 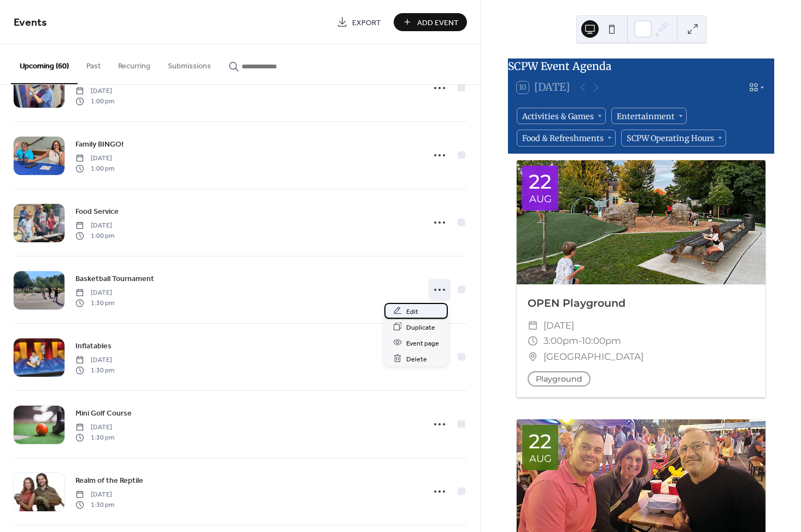 What do you see at coordinates (104, 413) in the screenshot?
I see `span: Mini Golf Course` at bounding box center [104, 413].